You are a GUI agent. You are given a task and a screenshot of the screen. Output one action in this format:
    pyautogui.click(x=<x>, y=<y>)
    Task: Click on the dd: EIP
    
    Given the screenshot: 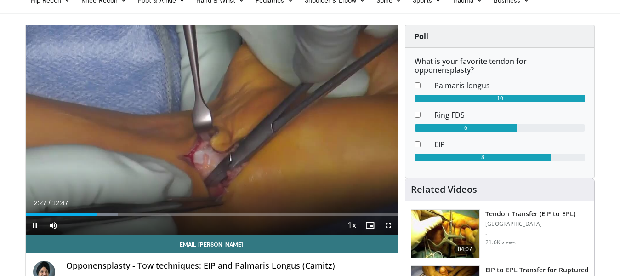 What is the action you would take?
    pyautogui.click(x=509, y=144)
    